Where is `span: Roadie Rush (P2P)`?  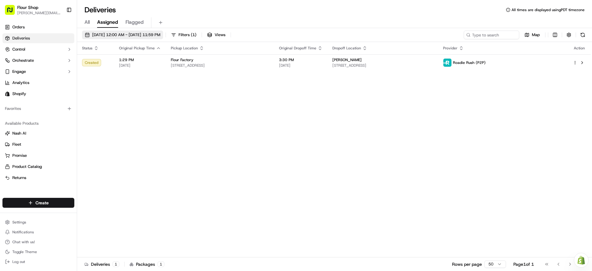 span: Roadie Rush (P2P) is located at coordinates (469, 63).